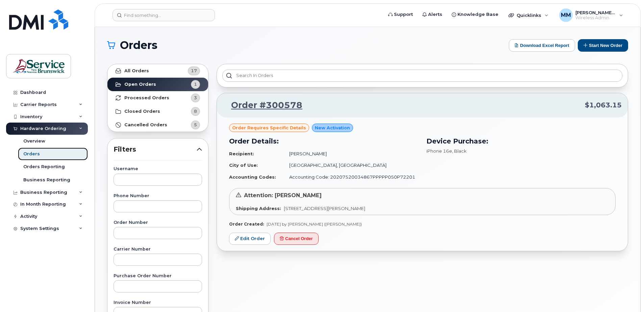 This screenshot has height=312, width=644. I want to click on span: iPhone 16e, so click(439, 151).